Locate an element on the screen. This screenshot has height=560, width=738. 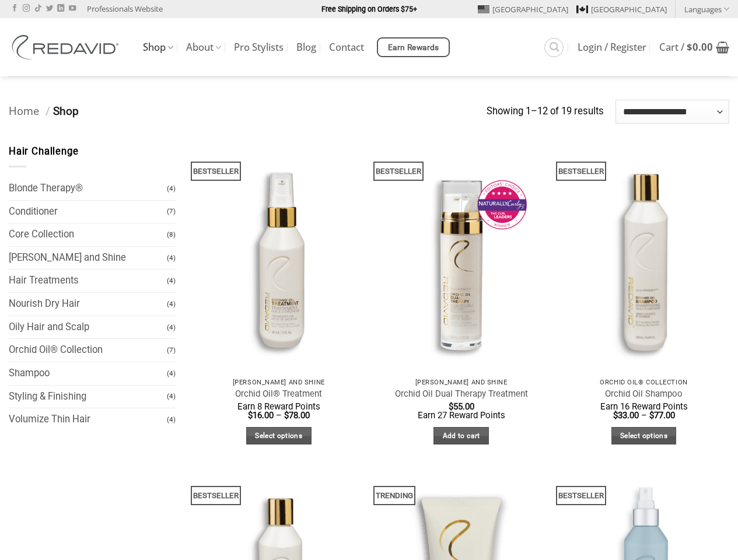
a: Home is located at coordinates (24, 111).